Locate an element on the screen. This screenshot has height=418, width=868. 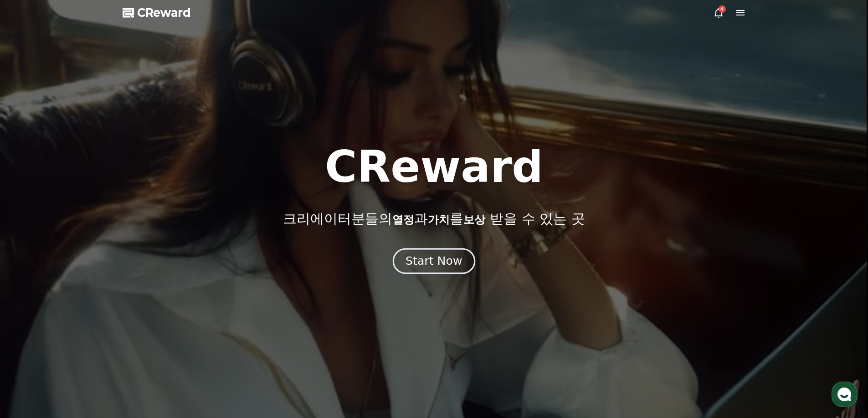
span: 대화 is located at coordinates (89, 307).